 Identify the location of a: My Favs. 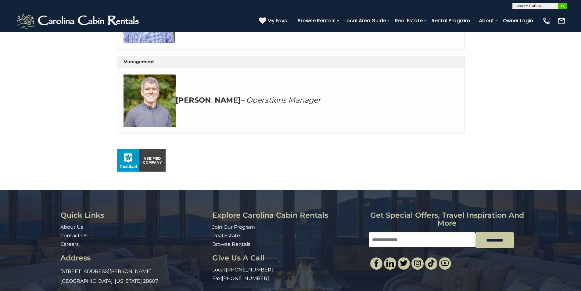
(273, 21).